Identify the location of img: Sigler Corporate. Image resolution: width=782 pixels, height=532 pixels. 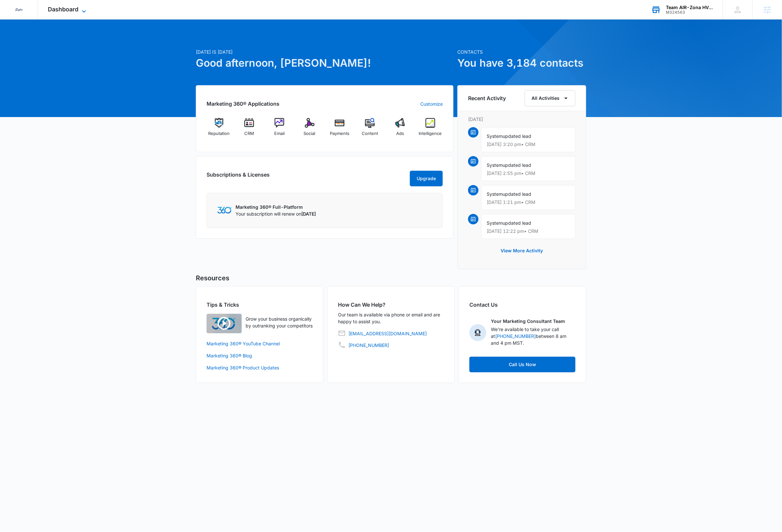
(19, 10).